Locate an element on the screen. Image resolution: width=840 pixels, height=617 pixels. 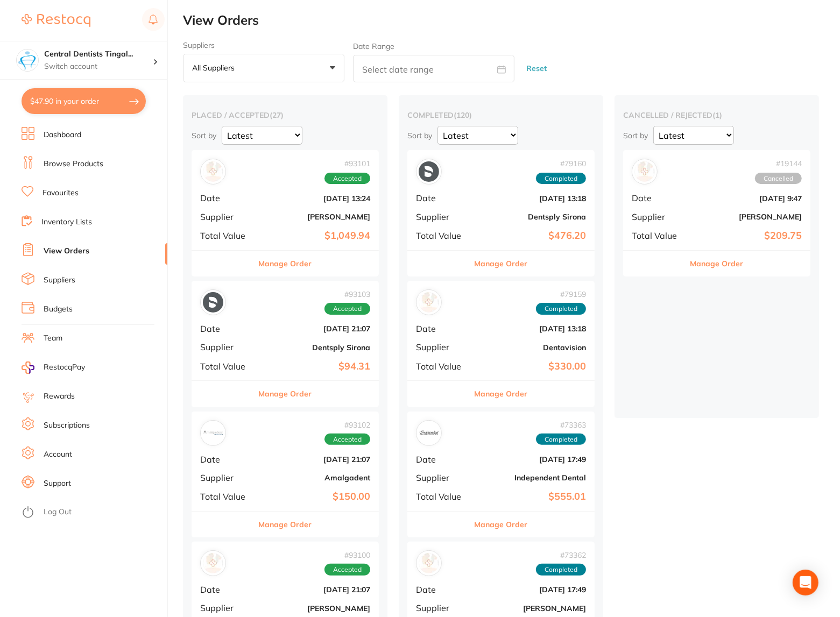
span: Cancelled is located at coordinates (778, 179).